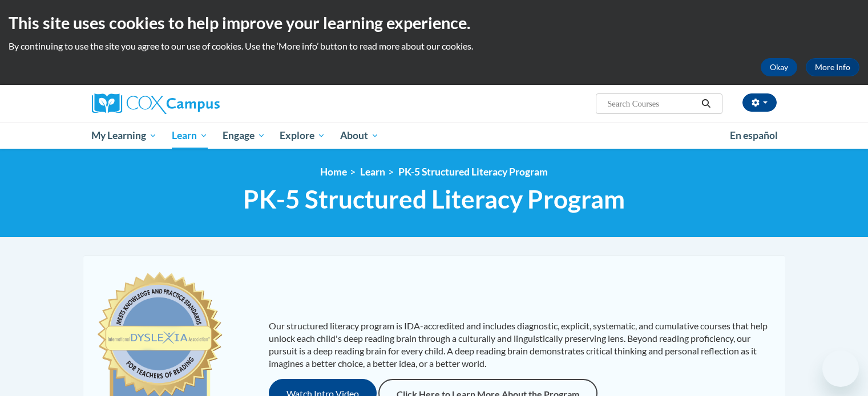 Image resolution: width=868 pixels, height=396 pixels. Describe the element at coordinates (779, 67) in the screenshot. I see `button: Okay` at that location.